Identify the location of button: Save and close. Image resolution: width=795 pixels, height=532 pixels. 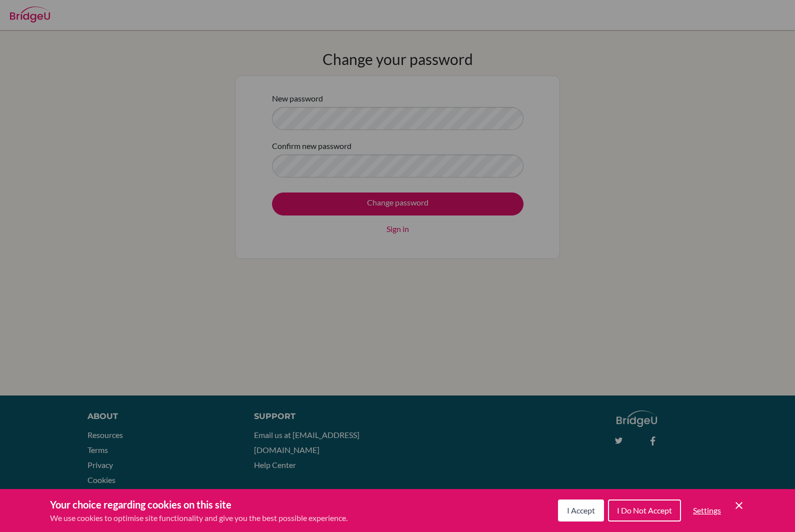
(739, 505).